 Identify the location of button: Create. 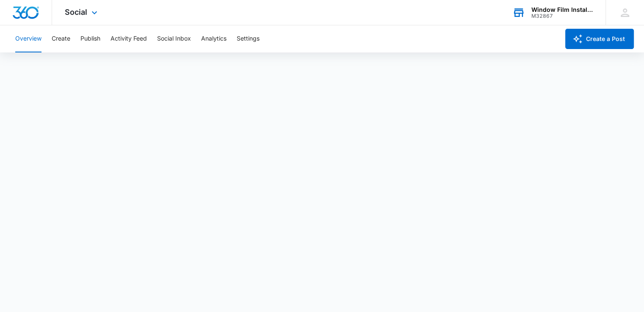
(61, 39).